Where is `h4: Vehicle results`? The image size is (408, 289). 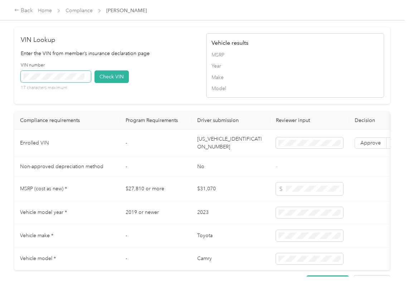 h4: Vehicle results is located at coordinates (295, 43).